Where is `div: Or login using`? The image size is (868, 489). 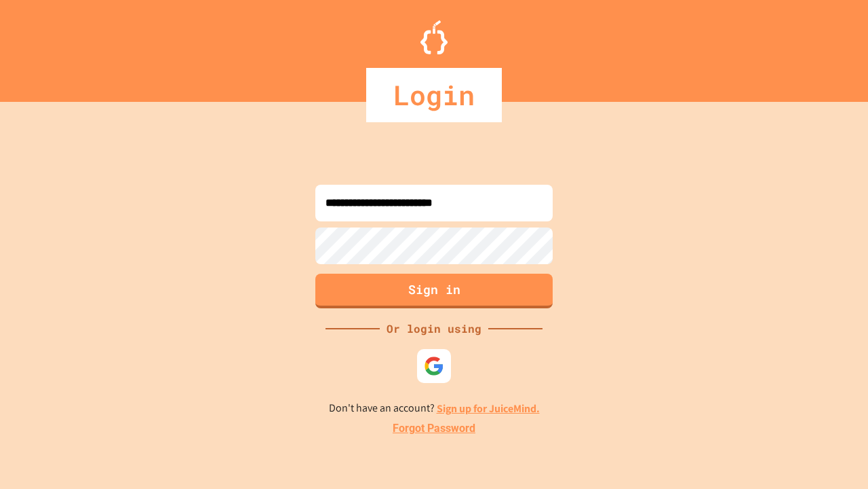
div: Or login using is located at coordinates (434, 329).